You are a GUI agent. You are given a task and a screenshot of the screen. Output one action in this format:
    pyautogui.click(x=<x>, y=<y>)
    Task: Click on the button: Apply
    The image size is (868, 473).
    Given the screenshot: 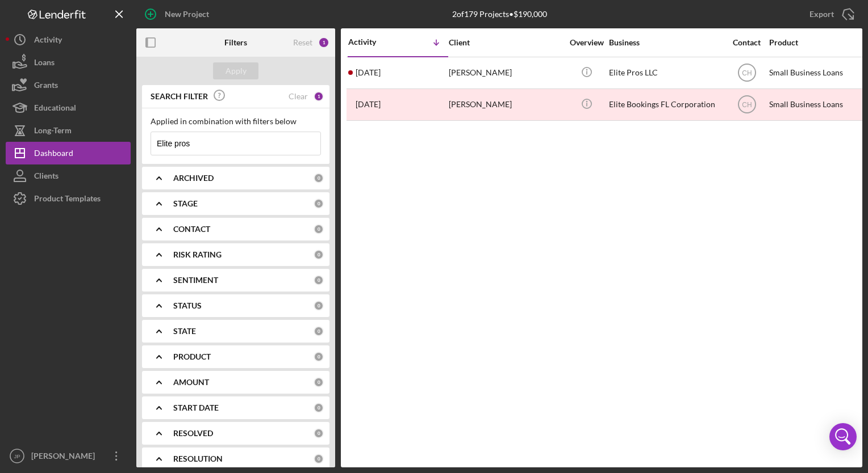 What is the action you would take?
    pyautogui.click(x=236, y=71)
    